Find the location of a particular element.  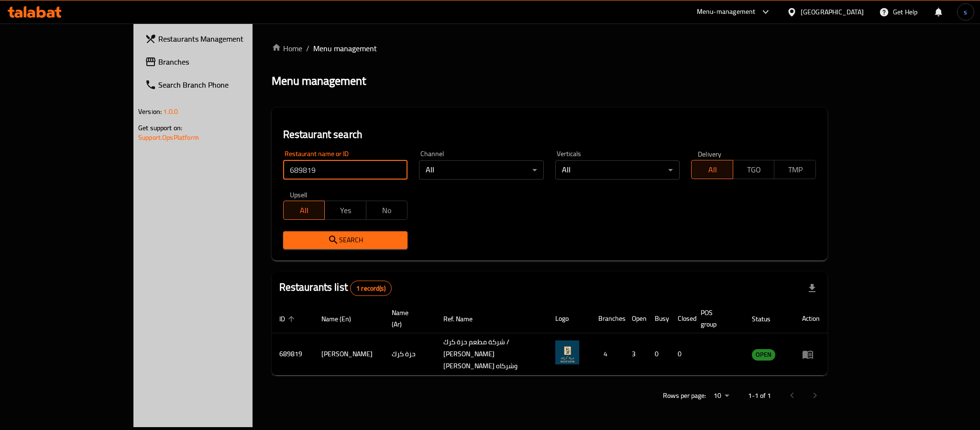

span: 1 record(s) is located at coordinates (370, 288).